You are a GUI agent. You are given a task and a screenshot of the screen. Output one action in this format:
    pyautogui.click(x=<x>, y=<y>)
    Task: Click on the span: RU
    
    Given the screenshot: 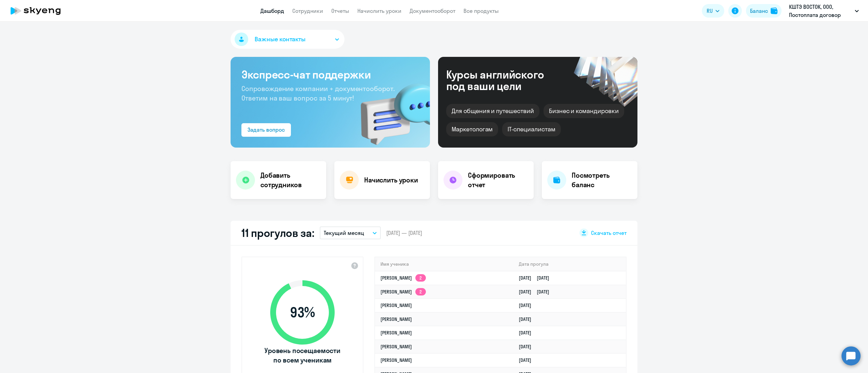 What is the action you would take?
    pyautogui.click(x=710, y=11)
    